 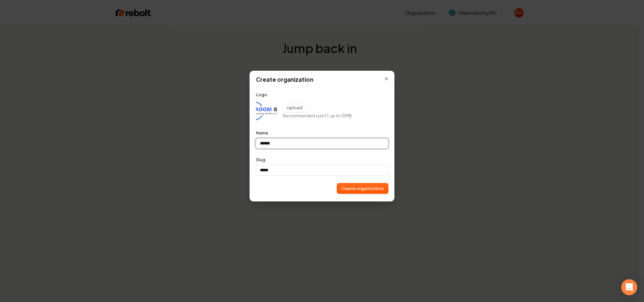 I want to click on img: Broom, so click(x=267, y=111).